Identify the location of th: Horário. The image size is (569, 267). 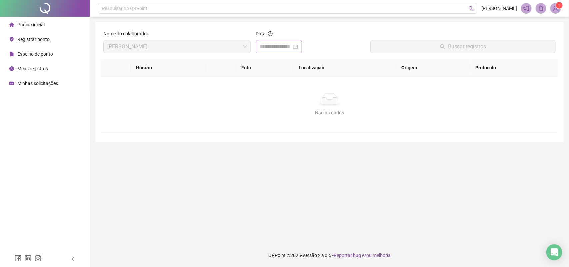
(168, 68).